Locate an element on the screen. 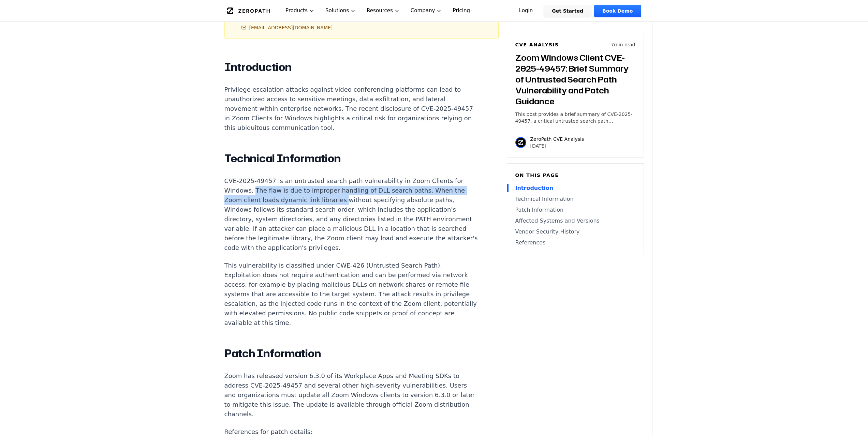  img: ZeroPath CVE Analysis is located at coordinates (521, 142).